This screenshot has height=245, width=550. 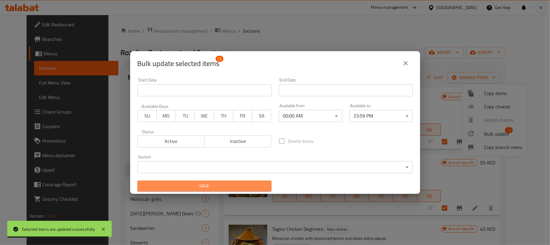 I want to click on button: WE, so click(x=204, y=116).